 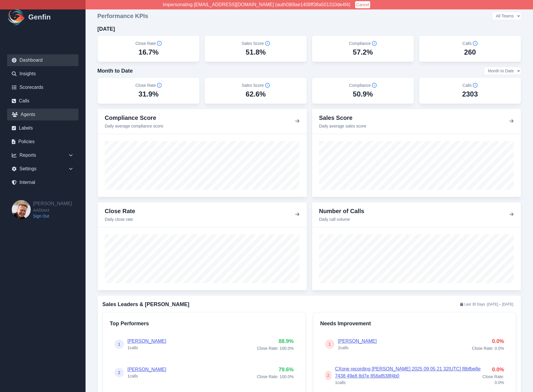 What do you see at coordinates (342, 118) in the screenshot?
I see `h3: Sales Score` at bounding box center [342, 118].